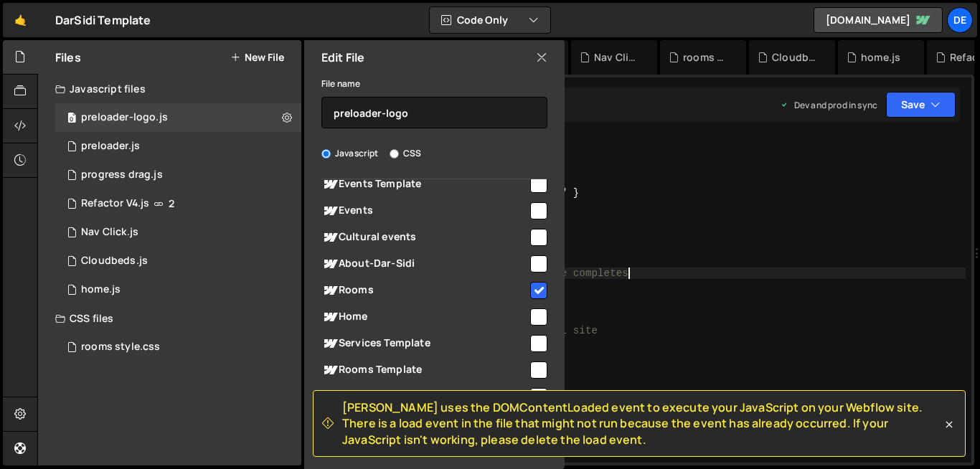  I want to click on label: File name, so click(341, 84).